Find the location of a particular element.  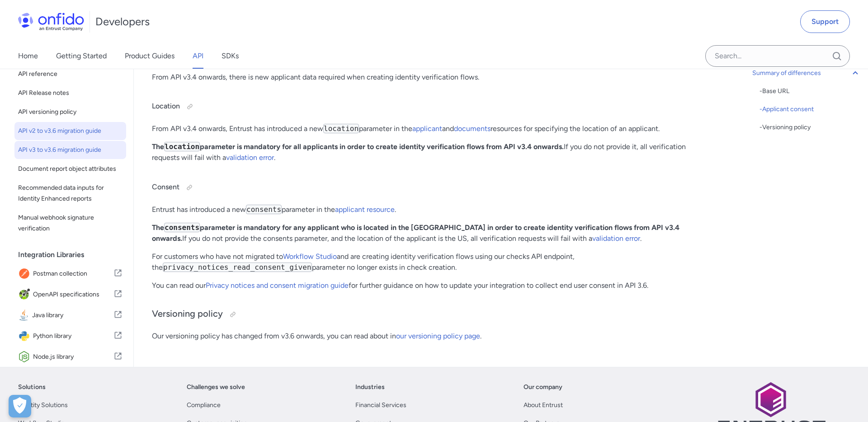

a: applicant is located at coordinates (427, 129).